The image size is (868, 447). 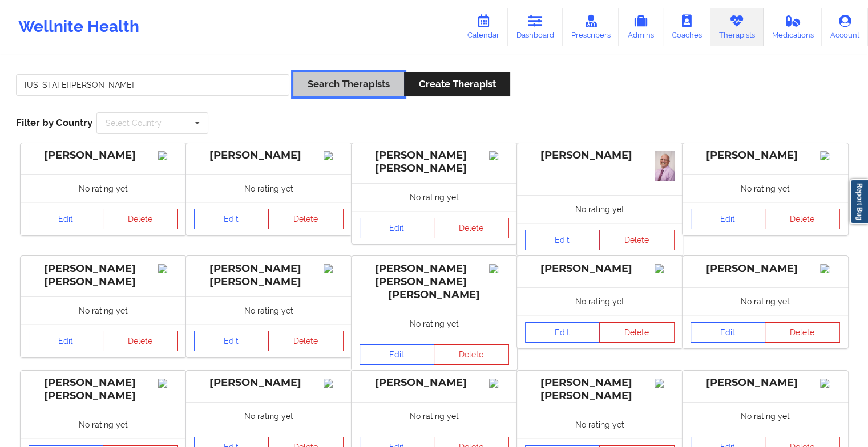 What do you see at coordinates (859, 201) in the screenshot?
I see `a: Report Bug` at bounding box center [859, 201].